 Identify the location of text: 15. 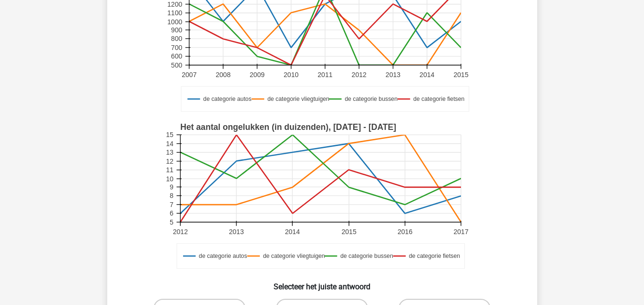
(170, 134).